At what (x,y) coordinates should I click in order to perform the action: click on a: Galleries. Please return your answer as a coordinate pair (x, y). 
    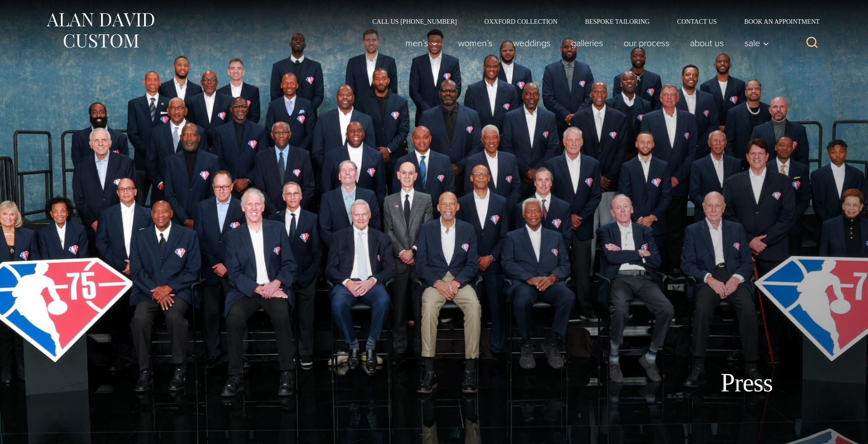
    Looking at the image, I should click on (587, 43).